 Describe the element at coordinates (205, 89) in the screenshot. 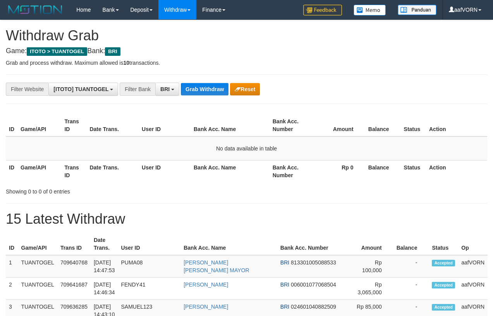

I see `button: Grab Withdraw` at that location.